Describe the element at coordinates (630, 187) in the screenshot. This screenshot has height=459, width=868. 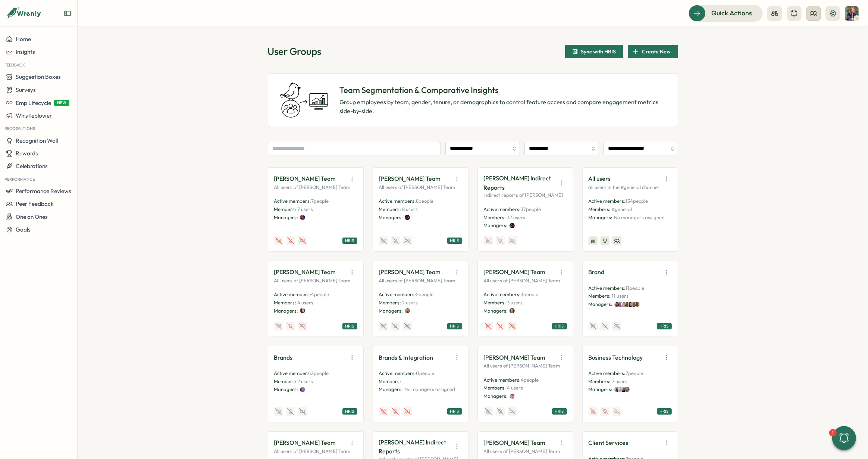
I see `p: all users in the #general channel` at that location.